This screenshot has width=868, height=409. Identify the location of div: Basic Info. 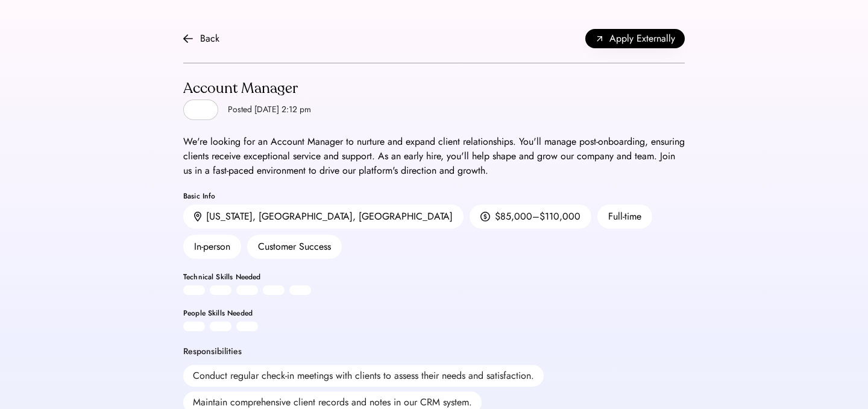
(434, 196).